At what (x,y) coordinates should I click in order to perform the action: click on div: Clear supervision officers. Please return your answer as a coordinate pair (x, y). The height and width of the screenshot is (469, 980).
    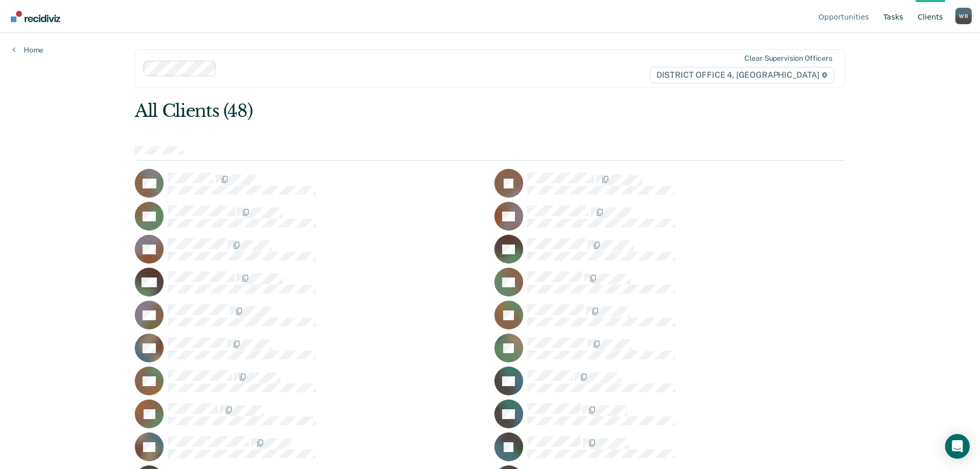
    Looking at the image, I should click on (788, 58).